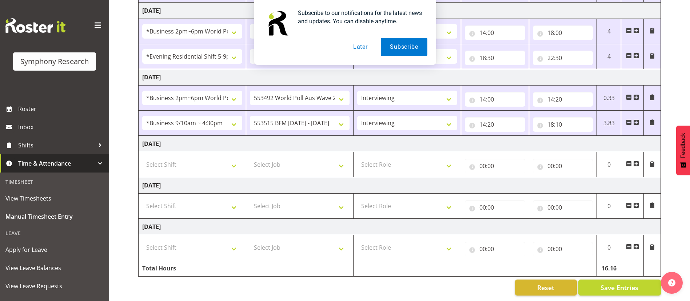 Image resolution: width=690 pixels, height=301 pixels. I want to click on span: Manual Timesheet Entry, so click(55, 216).